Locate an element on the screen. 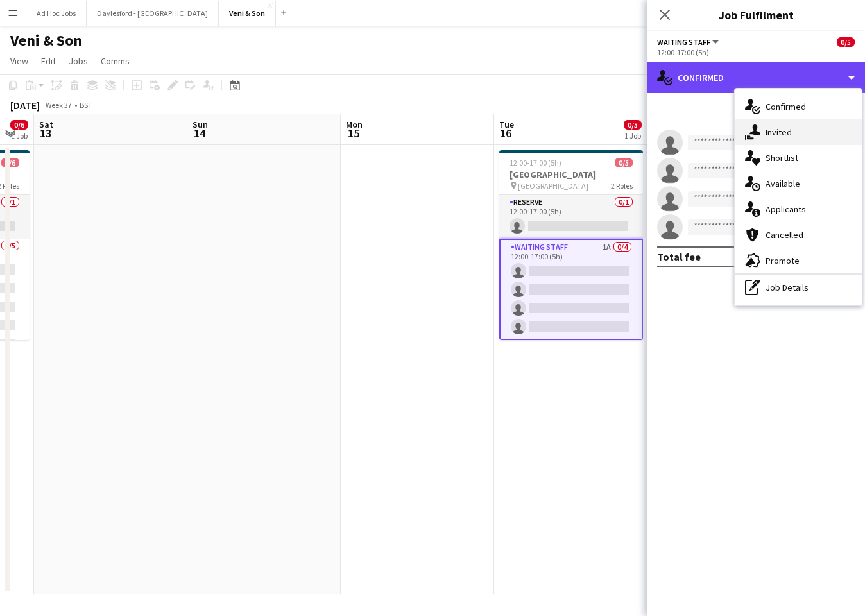 Image resolution: width=865 pixels, height=616 pixels. span: Tue is located at coordinates (507, 124).